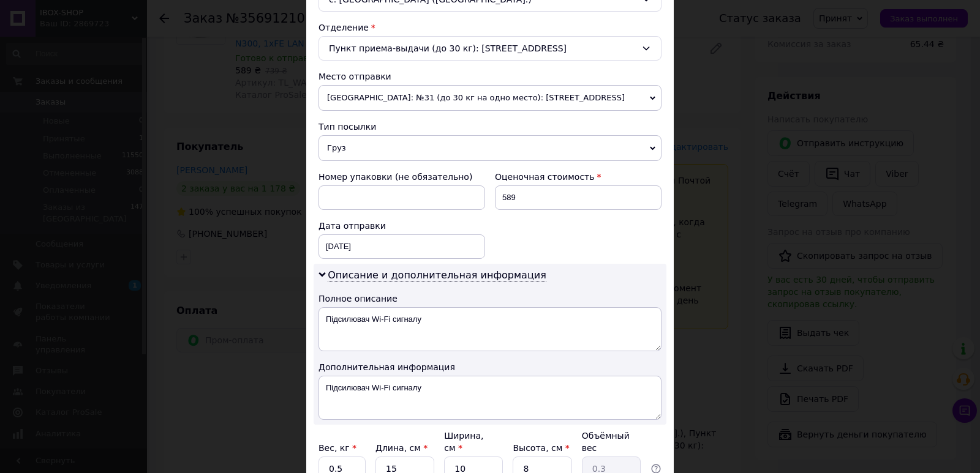 Image resolution: width=980 pixels, height=473 pixels. What do you see at coordinates (490, 148) in the screenshot?
I see `span: Груз` at bounding box center [490, 148].